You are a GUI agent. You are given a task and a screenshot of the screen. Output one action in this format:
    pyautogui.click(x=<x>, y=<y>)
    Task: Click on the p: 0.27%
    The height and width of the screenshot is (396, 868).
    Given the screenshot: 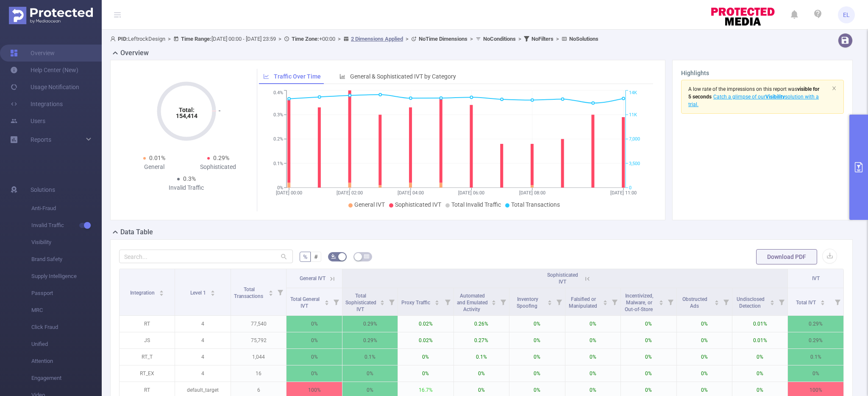 What is the action you would take?
    pyautogui.click(x=481, y=340)
    